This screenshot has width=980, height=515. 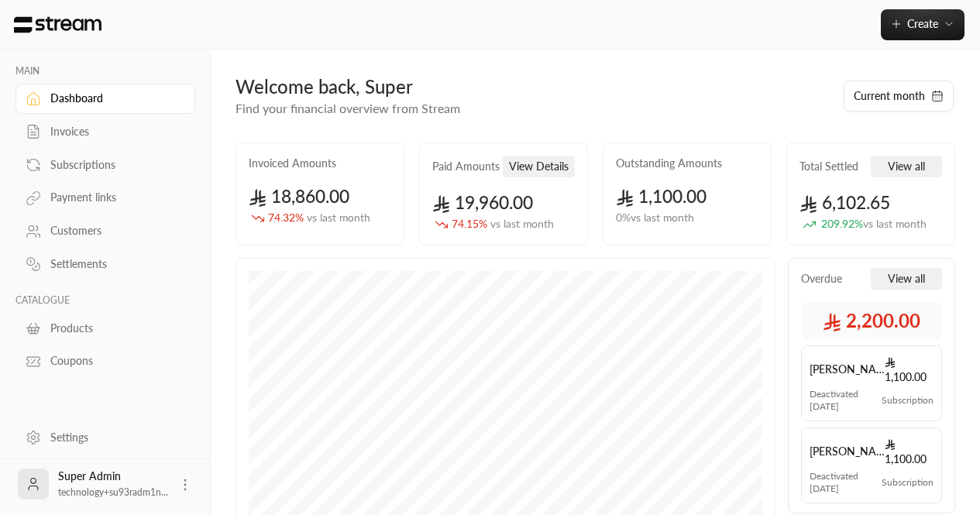 I want to click on span: Overdue, so click(x=821, y=279).